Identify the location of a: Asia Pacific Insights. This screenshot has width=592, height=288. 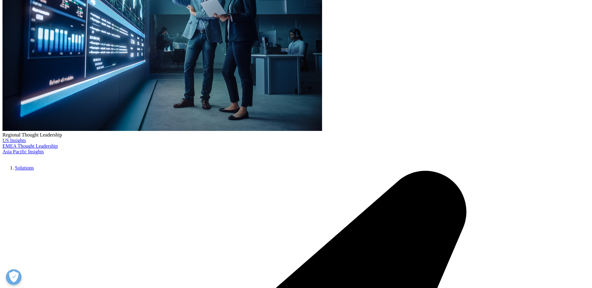
(23, 152).